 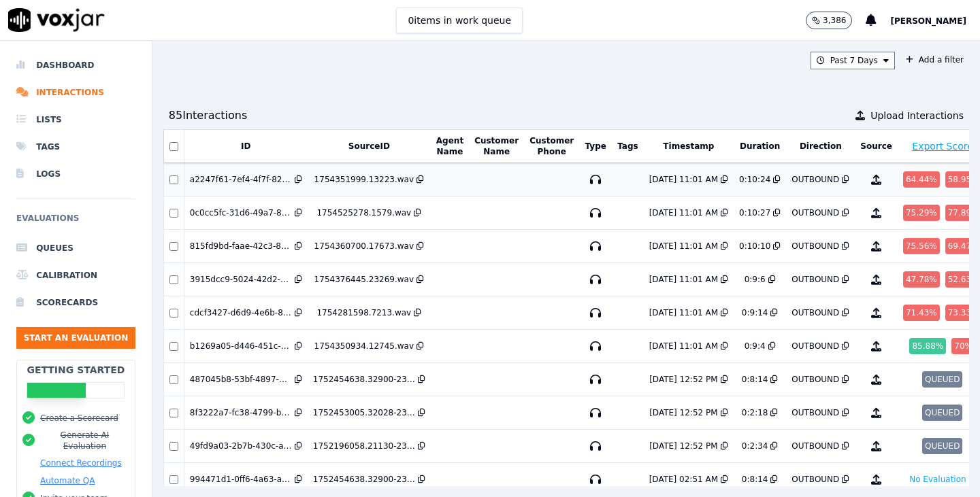 I want to click on div: 75.29 %, so click(x=921, y=213).